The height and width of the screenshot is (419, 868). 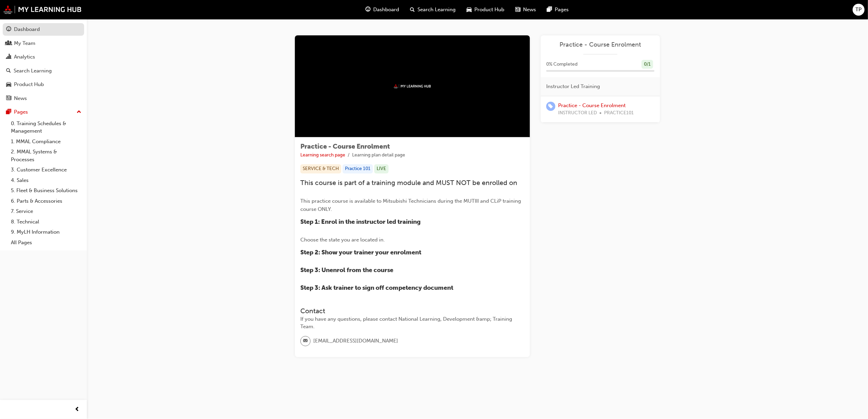 What do you see at coordinates (46, 169) in the screenshot?
I see `a: 3. Customer Excellence` at bounding box center [46, 169].